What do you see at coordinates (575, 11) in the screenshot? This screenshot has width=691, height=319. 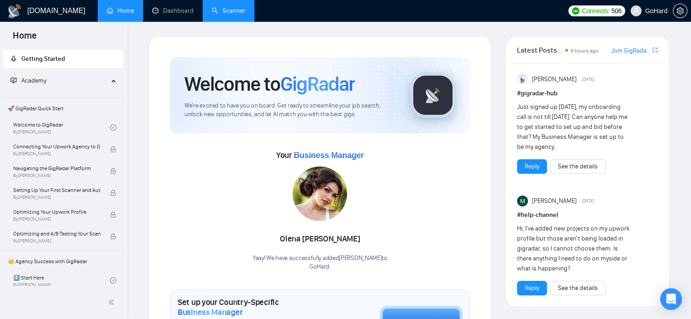 I see `img: upwork-logo.png` at bounding box center [575, 11].